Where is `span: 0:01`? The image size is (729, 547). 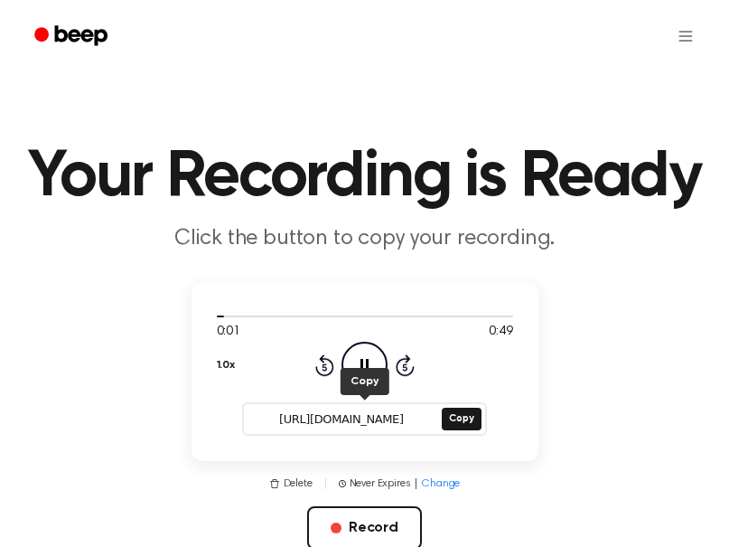
span: 0:01 is located at coordinates (229, 332).